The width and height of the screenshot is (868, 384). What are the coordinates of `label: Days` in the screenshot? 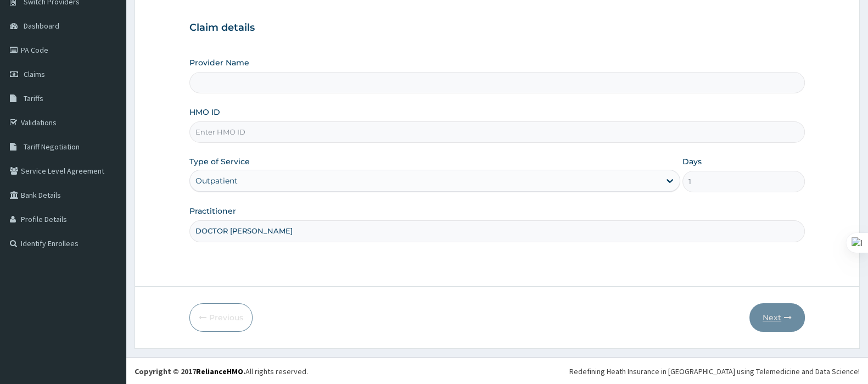 It's located at (692, 162).